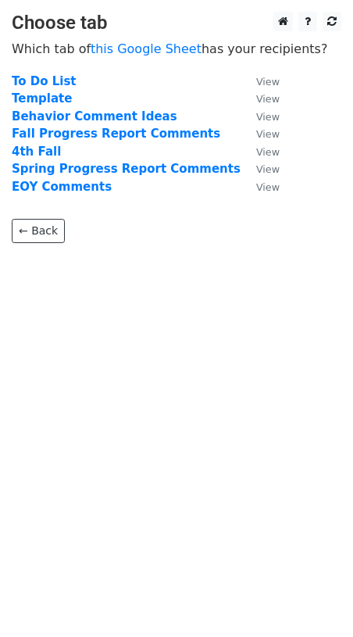 The height and width of the screenshot is (637, 353). I want to click on strong: EOY Comments, so click(62, 187).